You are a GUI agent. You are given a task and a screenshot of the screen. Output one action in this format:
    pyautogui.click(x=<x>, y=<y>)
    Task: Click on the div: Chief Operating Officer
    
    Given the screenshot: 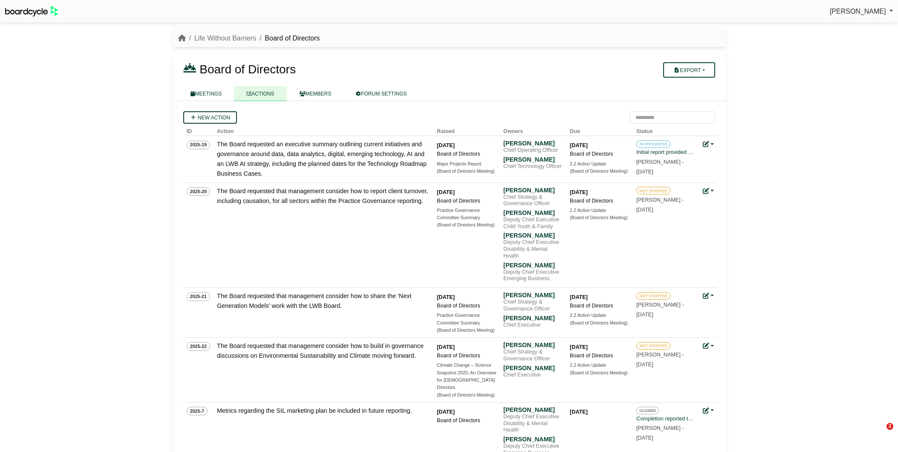 What is the action you would take?
    pyautogui.click(x=533, y=150)
    